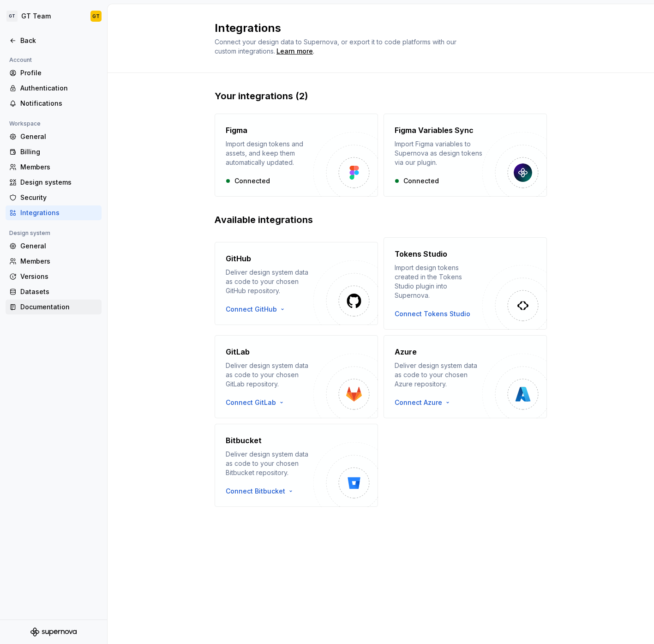 This screenshot has height=644, width=654. What do you see at coordinates (53, 16) in the screenshot?
I see `button: GTGT TeamGT` at bounding box center [53, 16].